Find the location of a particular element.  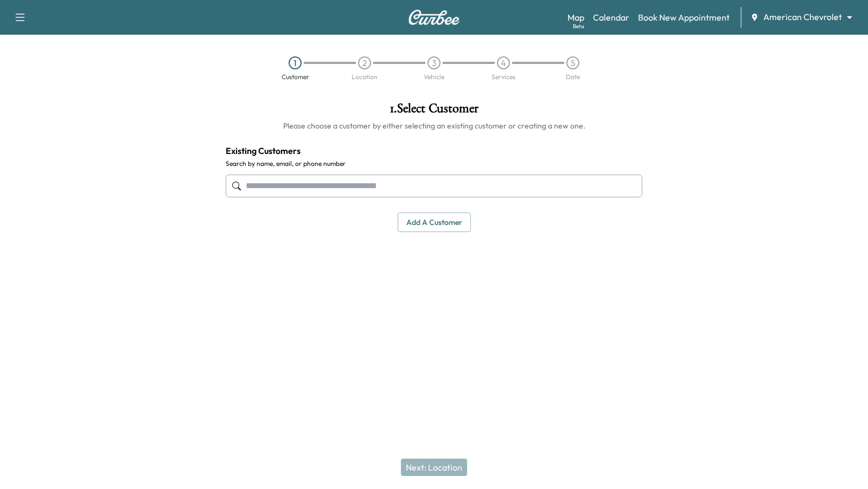

div: Location is located at coordinates (364, 77).